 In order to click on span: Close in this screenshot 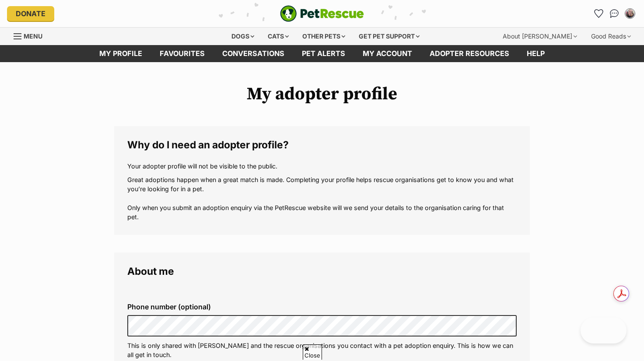, I will do `click(312, 352)`.